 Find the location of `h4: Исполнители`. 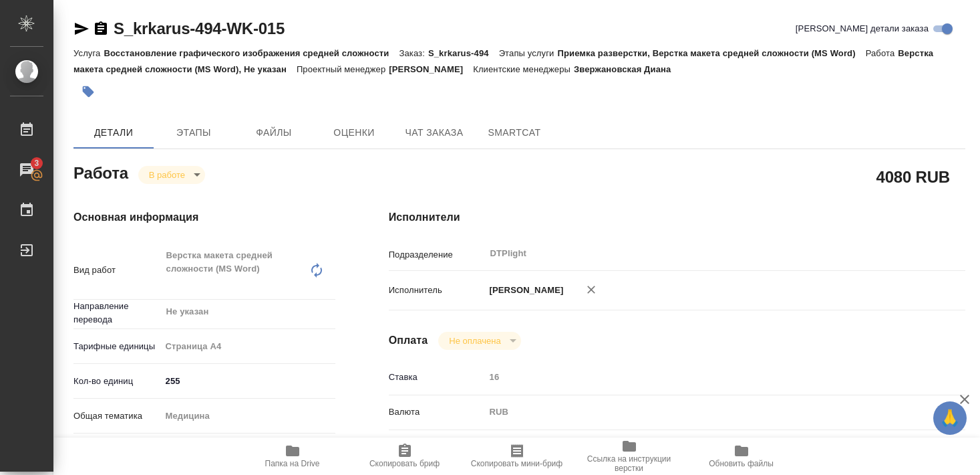

h4: Исполнители is located at coordinates (676, 217).